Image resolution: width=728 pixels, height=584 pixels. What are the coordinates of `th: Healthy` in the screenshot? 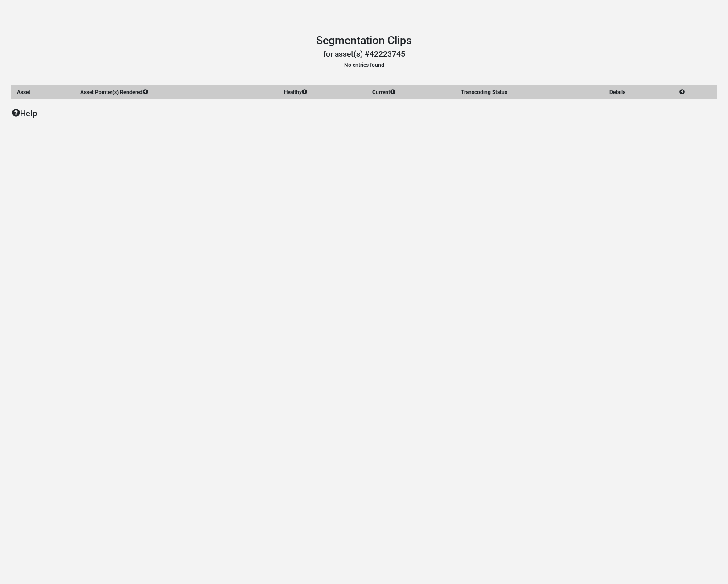 It's located at (323, 92).